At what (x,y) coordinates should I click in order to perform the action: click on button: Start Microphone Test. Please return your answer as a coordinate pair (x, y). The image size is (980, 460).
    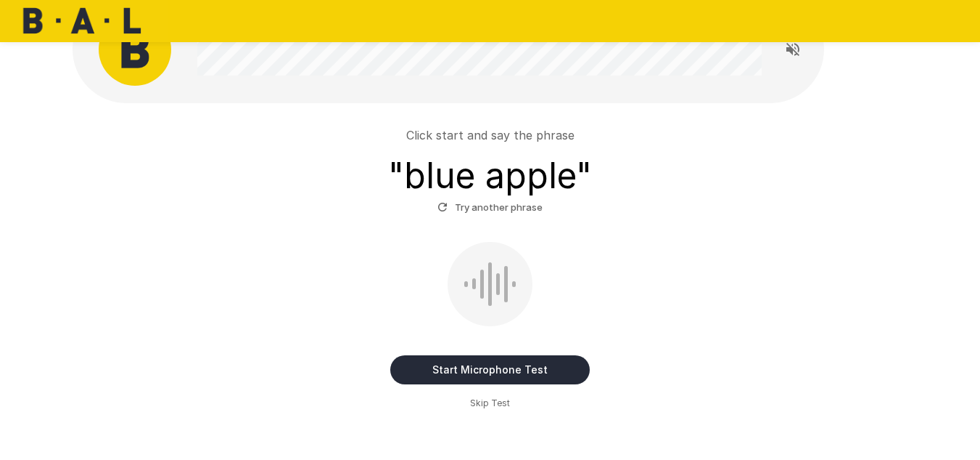
    Looking at the image, I should click on (490, 369).